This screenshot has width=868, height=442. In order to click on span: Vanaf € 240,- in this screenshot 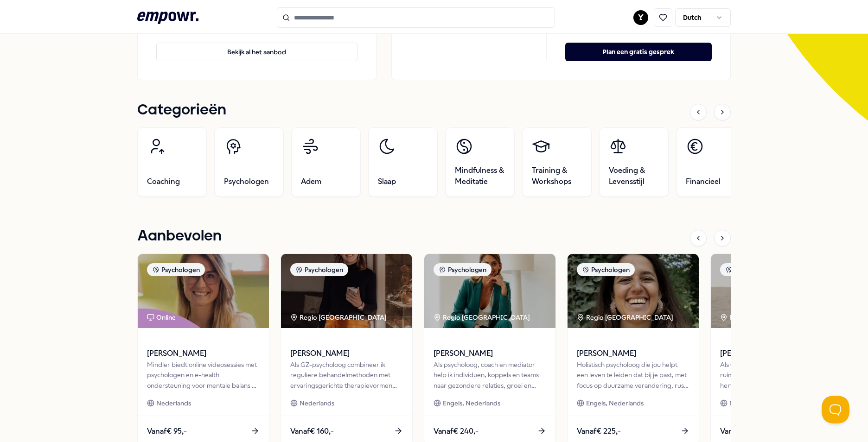, I will do `click(456, 432)`.